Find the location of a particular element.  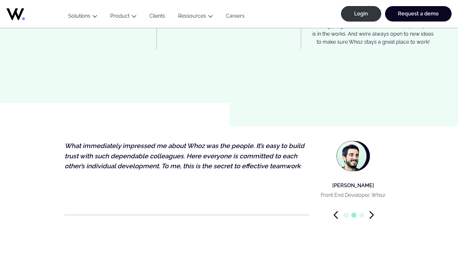

span: Go to slide 1 is located at coordinates (346, 215).